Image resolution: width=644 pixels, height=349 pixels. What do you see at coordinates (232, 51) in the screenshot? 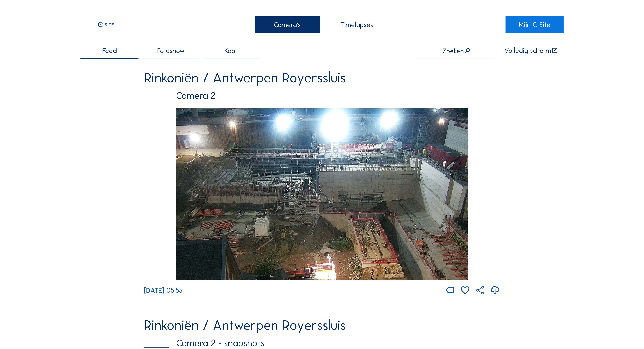
I see `span: Kaart` at bounding box center [232, 51].